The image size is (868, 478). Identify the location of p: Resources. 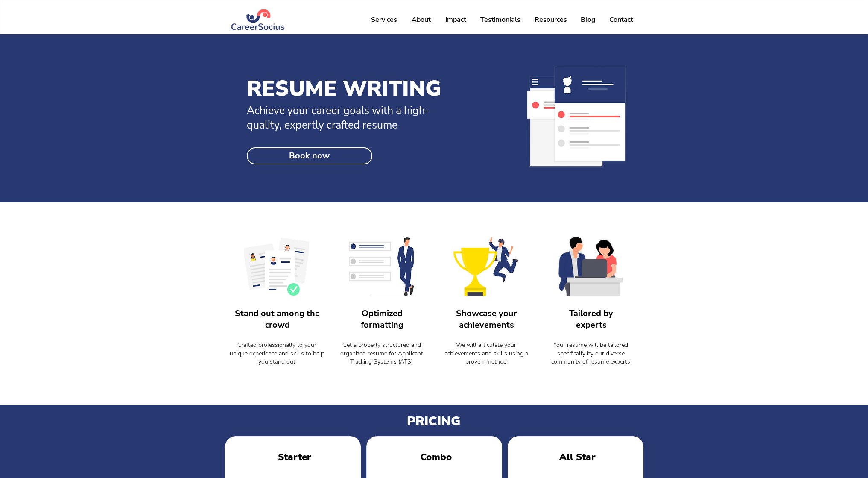
(551, 20).